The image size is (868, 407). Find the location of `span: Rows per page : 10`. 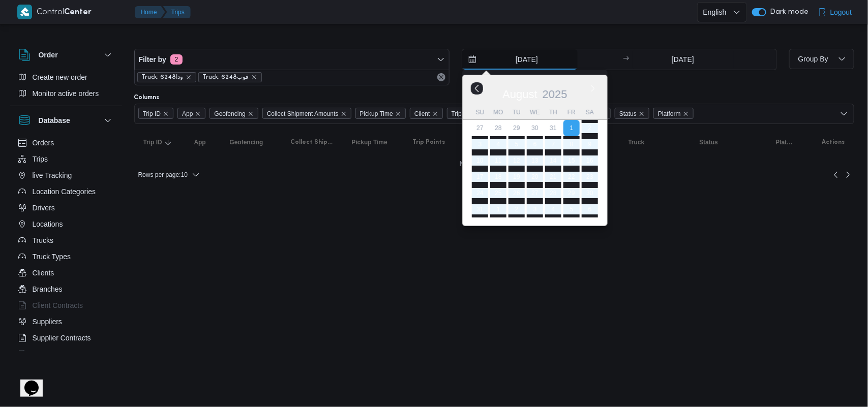

span: Rows per page : 10 is located at coordinates (163, 175).